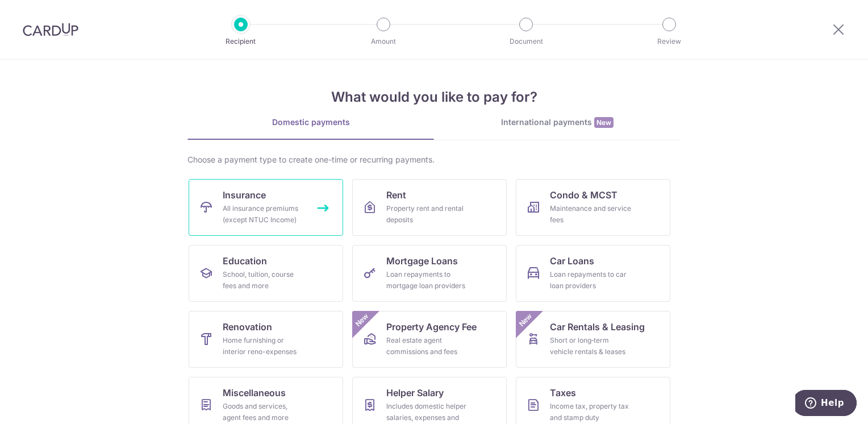  I want to click on p: Amount, so click(383, 41).